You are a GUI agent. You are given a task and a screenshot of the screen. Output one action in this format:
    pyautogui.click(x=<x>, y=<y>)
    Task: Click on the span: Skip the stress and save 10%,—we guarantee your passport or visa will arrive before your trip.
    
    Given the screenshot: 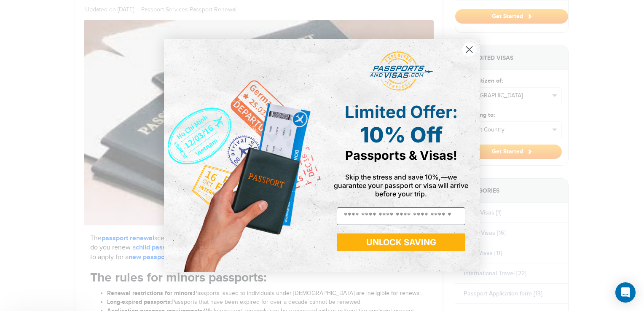 What is the action you would take?
    pyautogui.click(x=401, y=186)
    